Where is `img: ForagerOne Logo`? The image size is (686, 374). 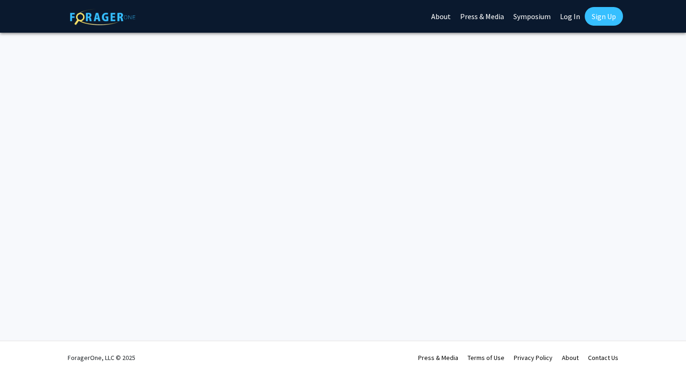
img: ForagerOne Logo is located at coordinates (103, 17).